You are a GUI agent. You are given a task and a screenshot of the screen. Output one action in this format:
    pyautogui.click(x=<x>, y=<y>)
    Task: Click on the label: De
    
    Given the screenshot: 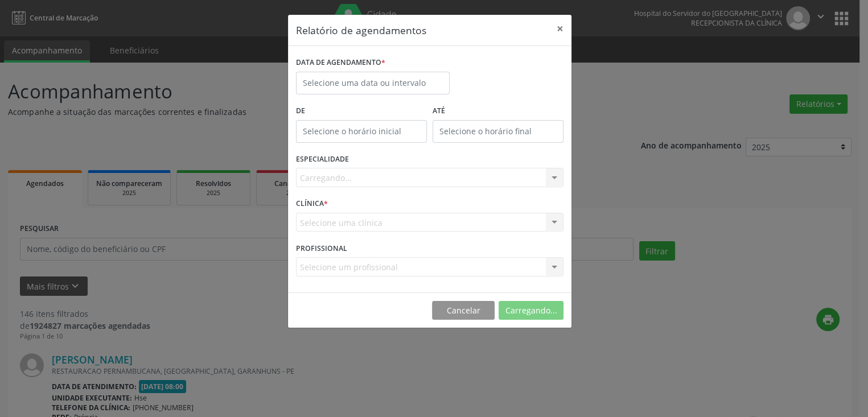 What is the action you would take?
    pyautogui.click(x=362, y=111)
    